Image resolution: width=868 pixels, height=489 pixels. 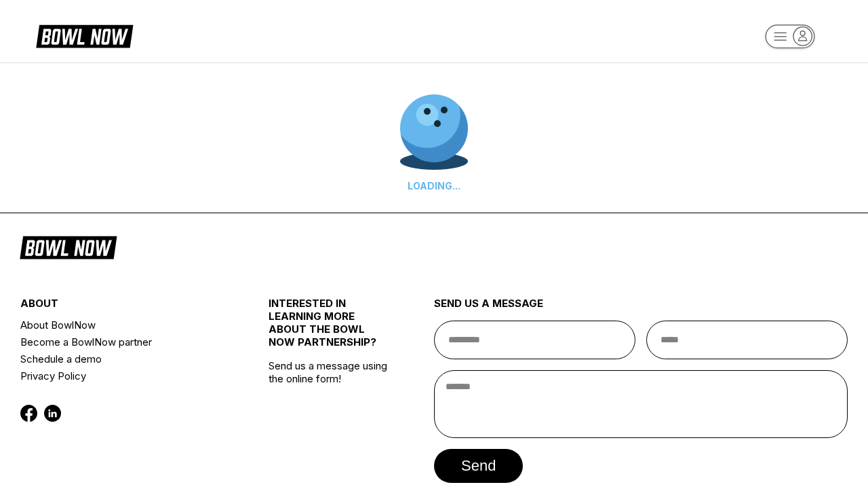 I want to click on div: LOADING..., so click(x=434, y=186).